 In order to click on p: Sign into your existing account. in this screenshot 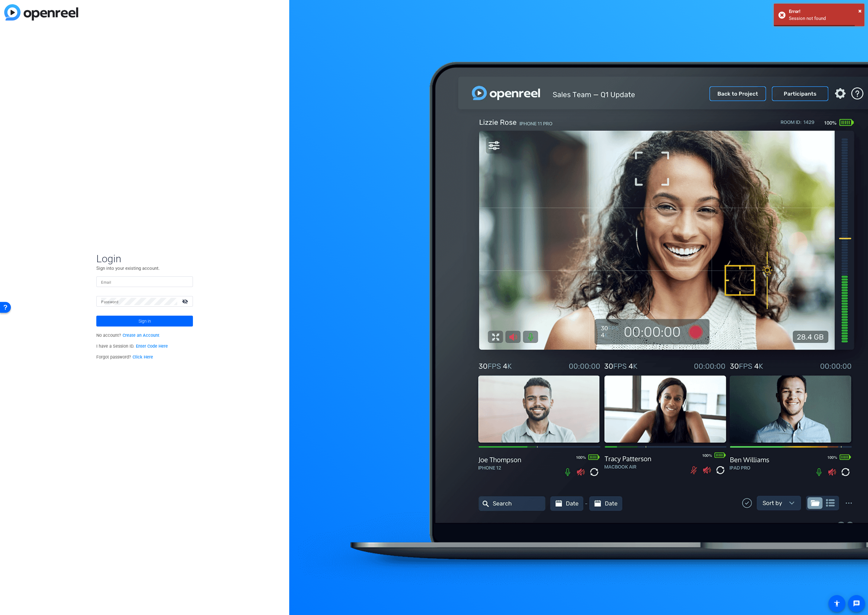, I will do `click(144, 268)`.